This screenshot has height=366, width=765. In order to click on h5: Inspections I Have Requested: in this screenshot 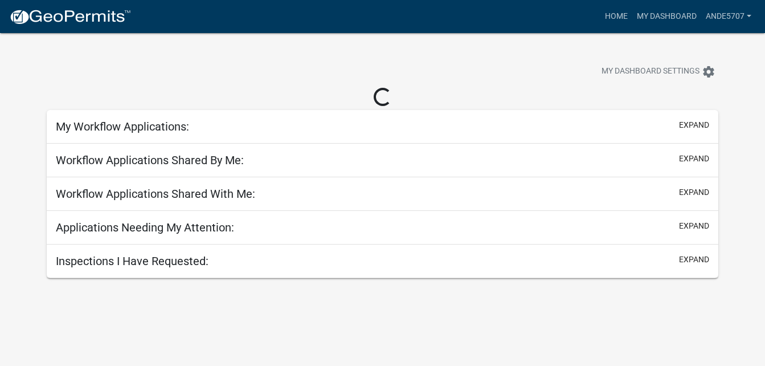, I will do `click(132, 261)`.